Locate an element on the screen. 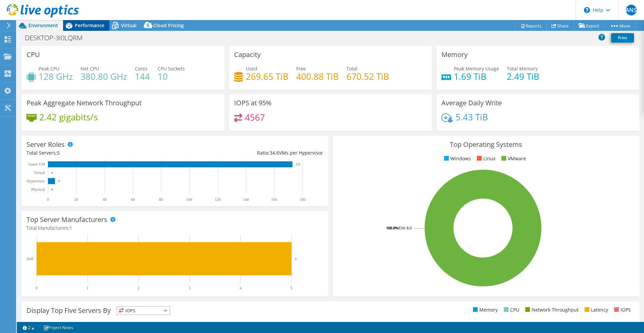 This screenshot has height=333, width=644. span: 1 is located at coordinates (71, 227).